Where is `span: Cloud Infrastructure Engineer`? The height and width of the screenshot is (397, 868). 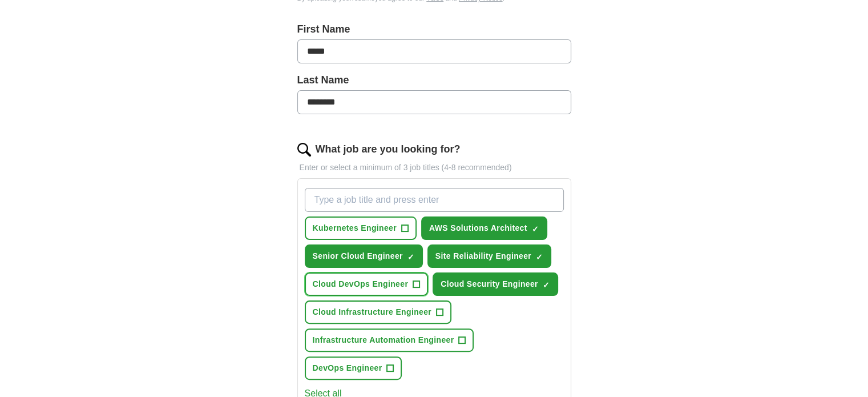
span: Cloud Infrastructure Engineer is located at coordinates (372, 312).